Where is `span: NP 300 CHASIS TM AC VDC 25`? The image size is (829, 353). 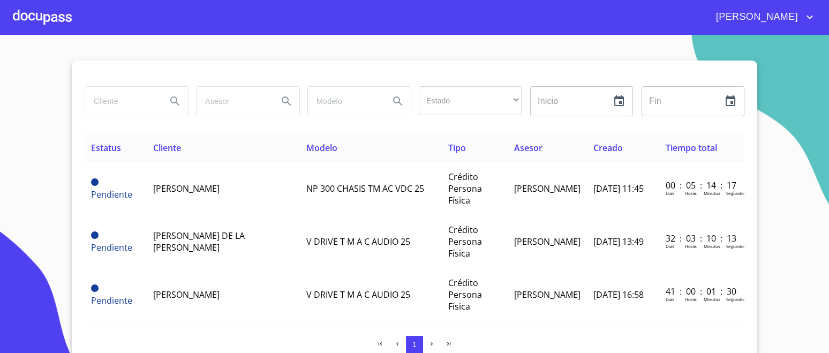 span: NP 300 CHASIS TM AC VDC 25 is located at coordinates (365, 189).